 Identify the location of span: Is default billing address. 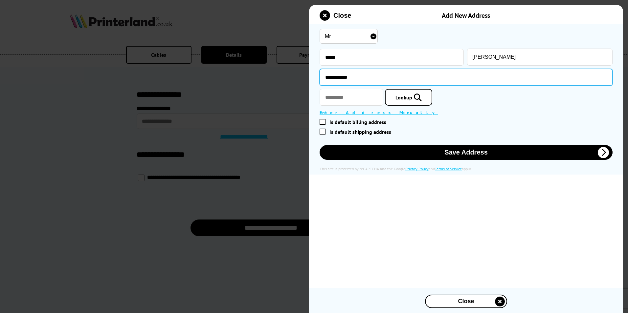
(358, 122).